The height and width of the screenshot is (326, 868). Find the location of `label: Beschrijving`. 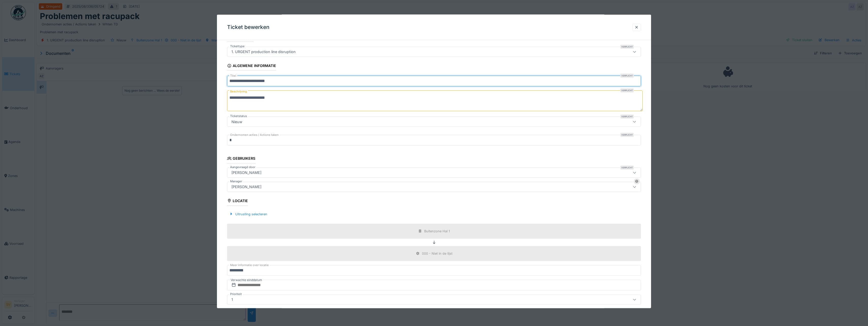

label: Beschrijving is located at coordinates (239, 91).